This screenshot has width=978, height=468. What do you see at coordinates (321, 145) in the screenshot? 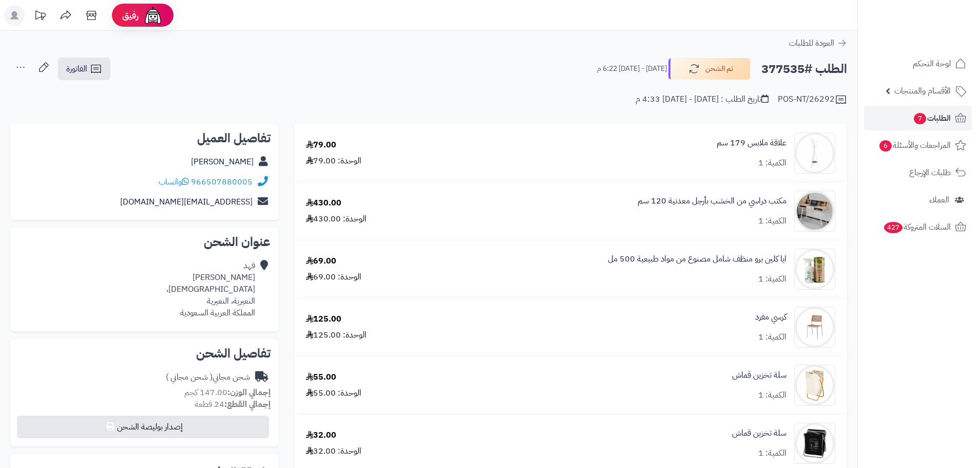
I see `div: 79.00` at bounding box center [321, 145].